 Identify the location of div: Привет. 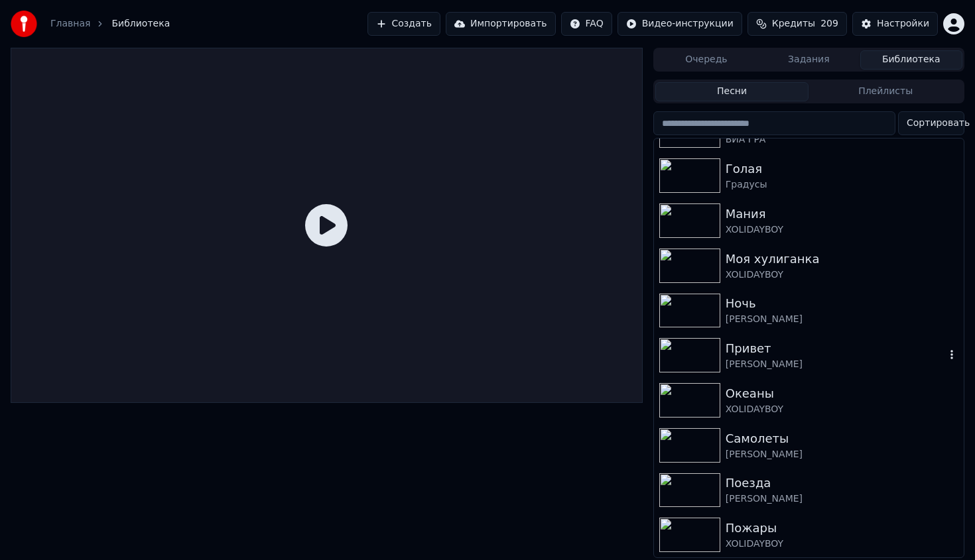
(835, 348).